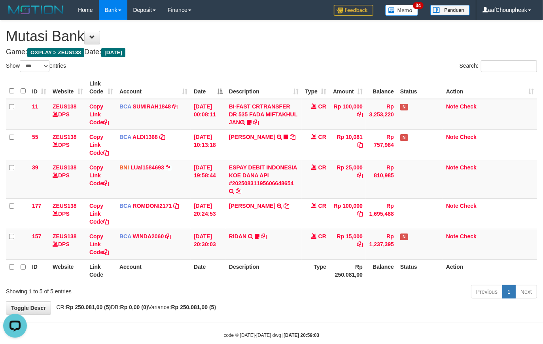 The image size is (543, 344). What do you see at coordinates (148, 236) in the screenshot?
I see `a: WINDA2060` at bounding box center [148, 236].